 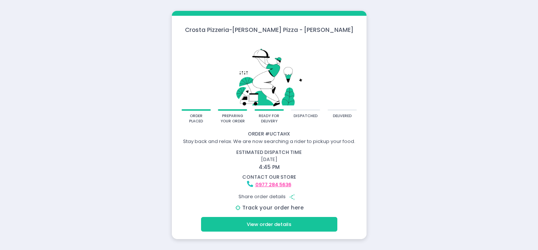 What do you see at coordinates (233, 118) in the screenshot?
I see `div: preparing your order` at bounding box center [233, 118].